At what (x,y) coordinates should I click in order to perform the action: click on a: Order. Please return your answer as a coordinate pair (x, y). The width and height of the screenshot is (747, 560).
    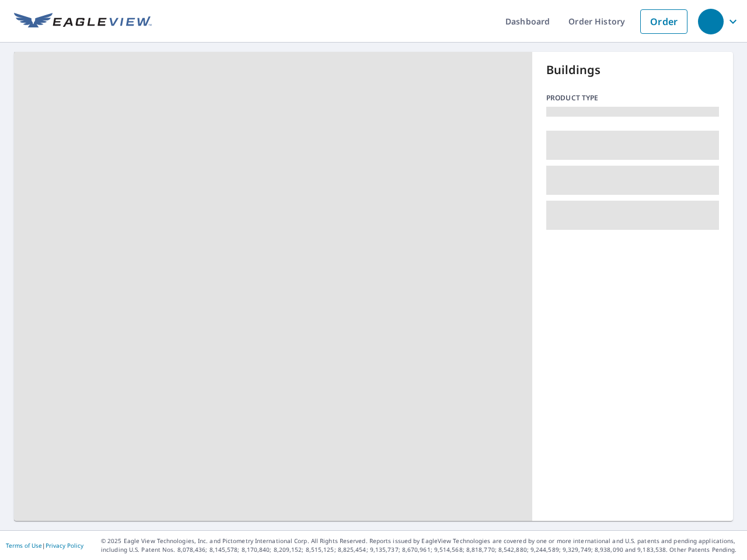
    Looking at the image, I should click on (664, 22).